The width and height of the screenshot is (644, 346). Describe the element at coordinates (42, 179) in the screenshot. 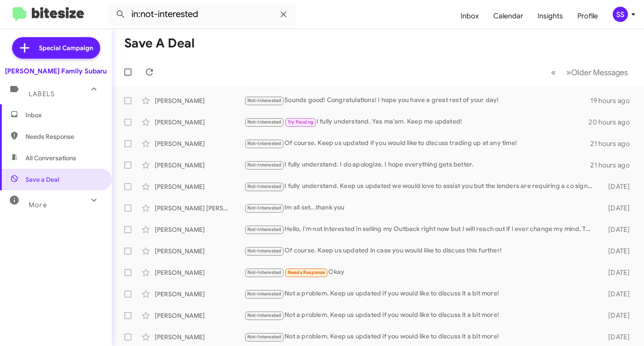

I see `span: Save a Deal` at that location.